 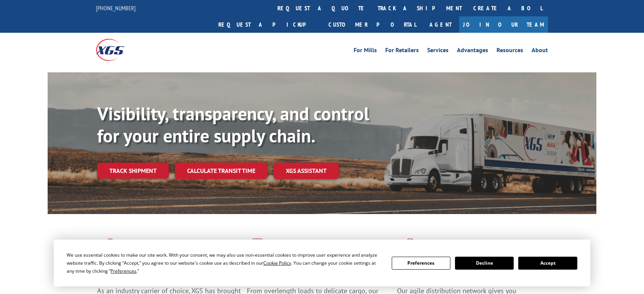 I want to click on button: Decline, so click(x=484, y=263).